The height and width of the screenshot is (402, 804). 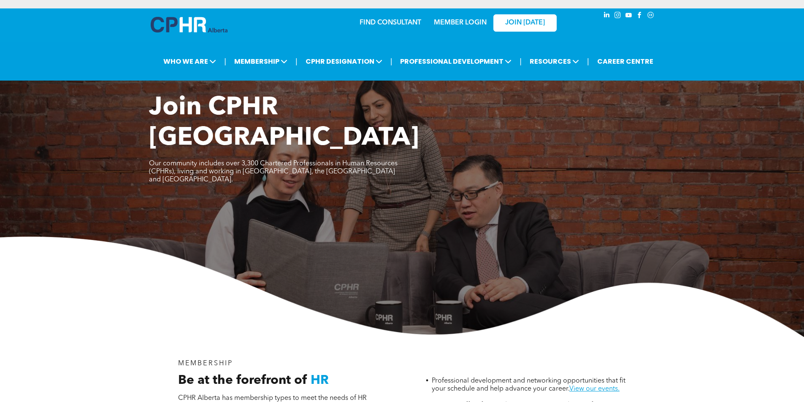 I want to click on span: CPHR DESIGNATION, so click(x=344, y=61).